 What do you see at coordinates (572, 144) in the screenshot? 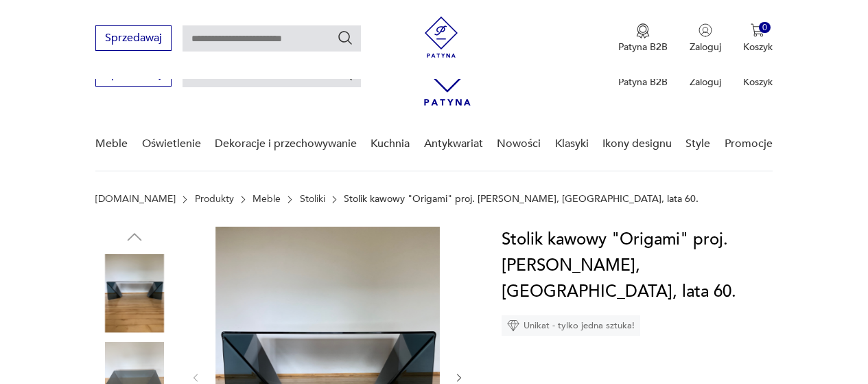
I see `a: Klasyki` at bounding box center [572, 144].